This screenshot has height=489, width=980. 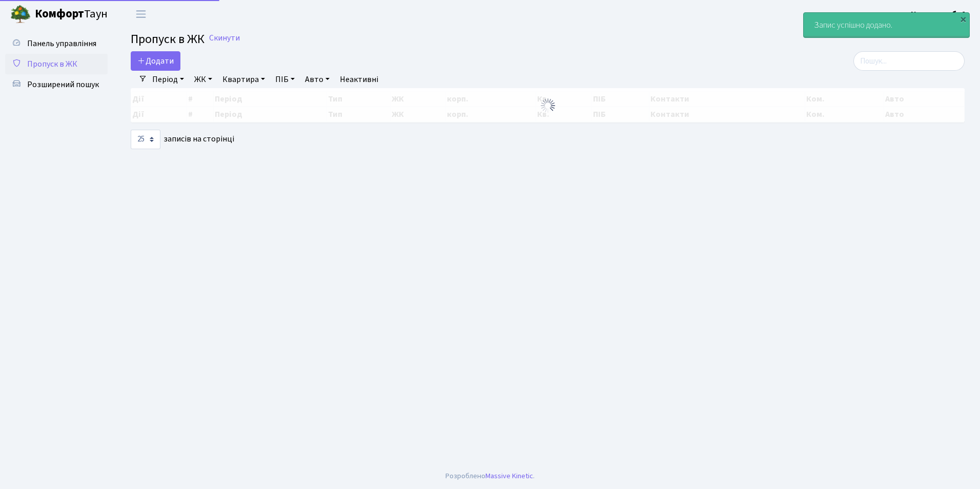 What do you see at coordinates (62, 44) in the screenshot?
I see `span: Панель управління` at bounding box center [62, 44].